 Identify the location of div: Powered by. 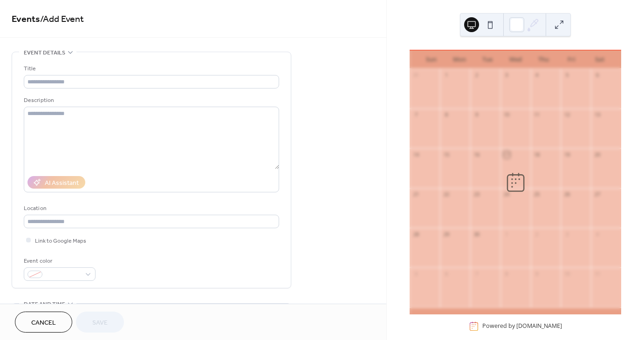
(522, 326).